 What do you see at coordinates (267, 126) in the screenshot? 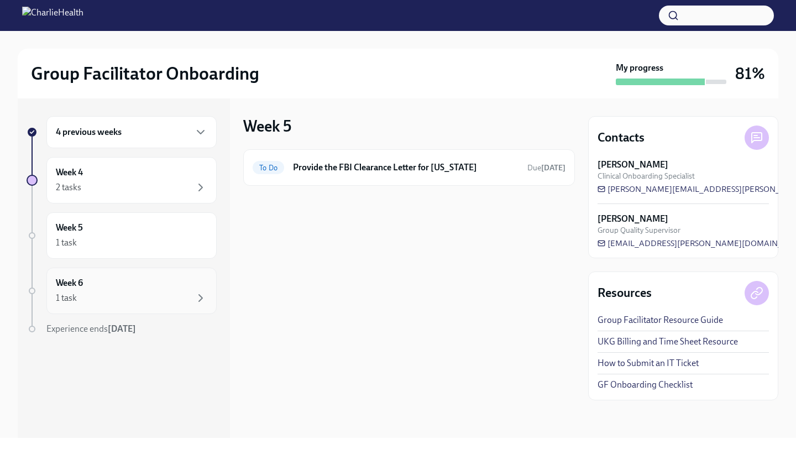
I see `h3: Week 5` at bounding box center [267, 126].